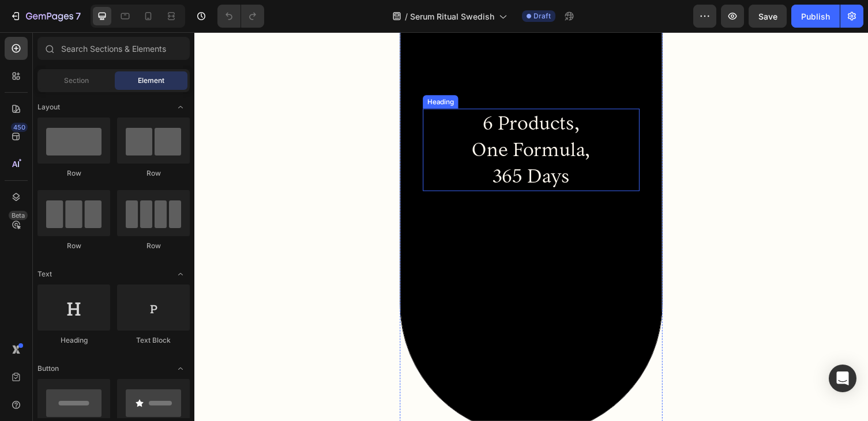  Describe the element at coordinates (151, 81) in the screenshot. I see `span: Element` at that location.